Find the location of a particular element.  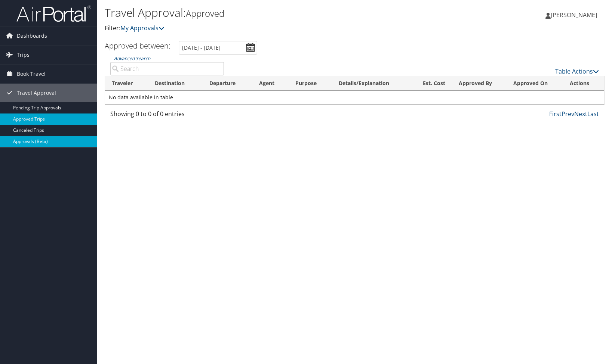

th: Actions is located at coordinates (584, 83).